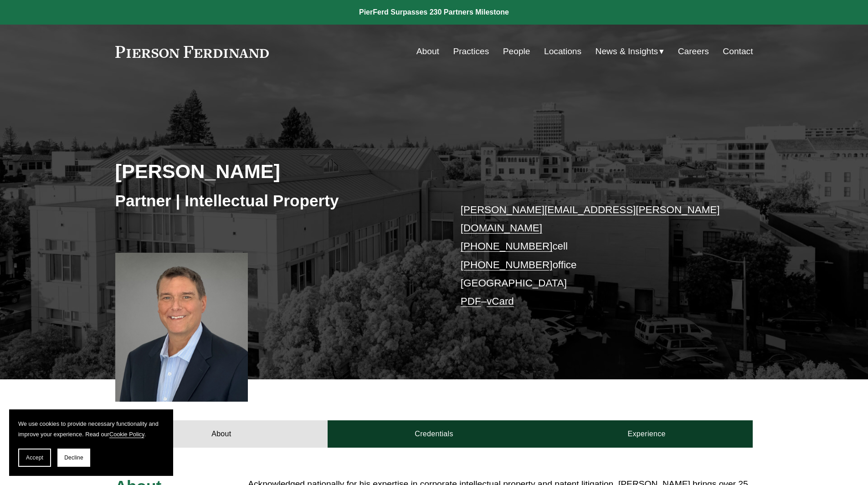 This screenshot has height=485, width=868. I want to click on a: Practices, so click(471, 51).